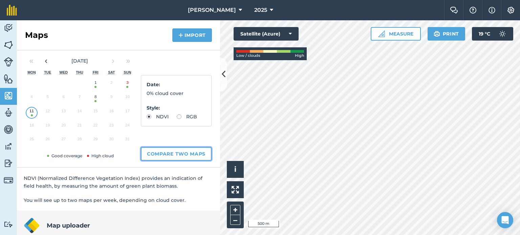 Image resolution: width=520 pixels, height=235 pixels. I want to click on button: i, so click(235, 170).